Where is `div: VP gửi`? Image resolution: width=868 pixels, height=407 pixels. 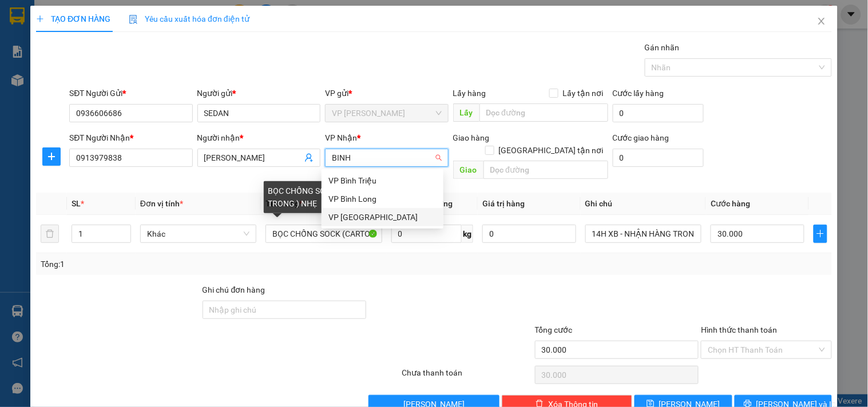 div: VP gửi is located at coordinates (386, 93).